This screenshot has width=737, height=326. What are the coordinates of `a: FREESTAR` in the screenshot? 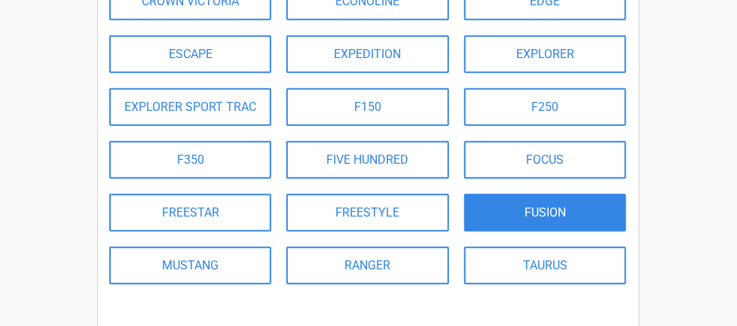 It's located at (190, 213).